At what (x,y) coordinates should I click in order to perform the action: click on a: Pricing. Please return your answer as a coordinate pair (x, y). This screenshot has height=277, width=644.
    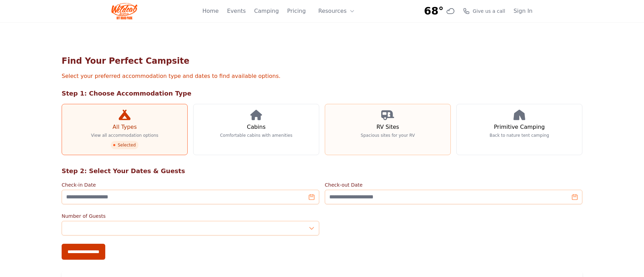
    Looking at the image, I should click on (296, 11).